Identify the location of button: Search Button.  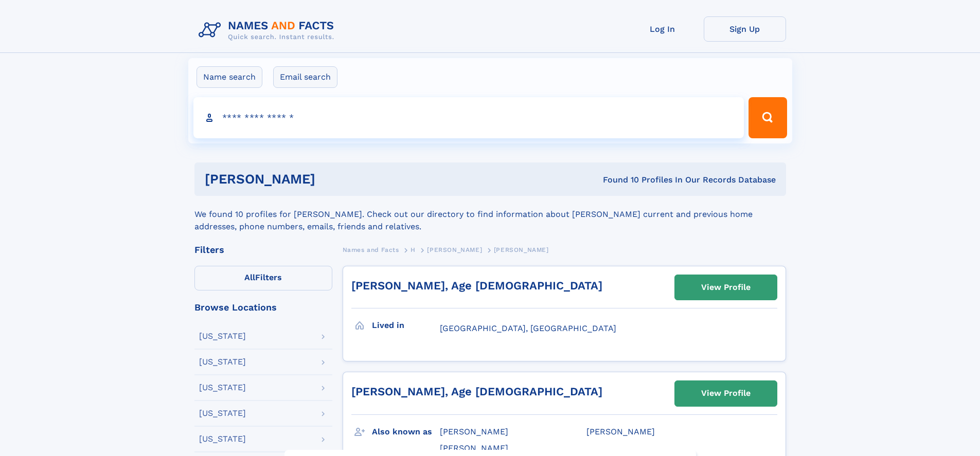
(768, 117).